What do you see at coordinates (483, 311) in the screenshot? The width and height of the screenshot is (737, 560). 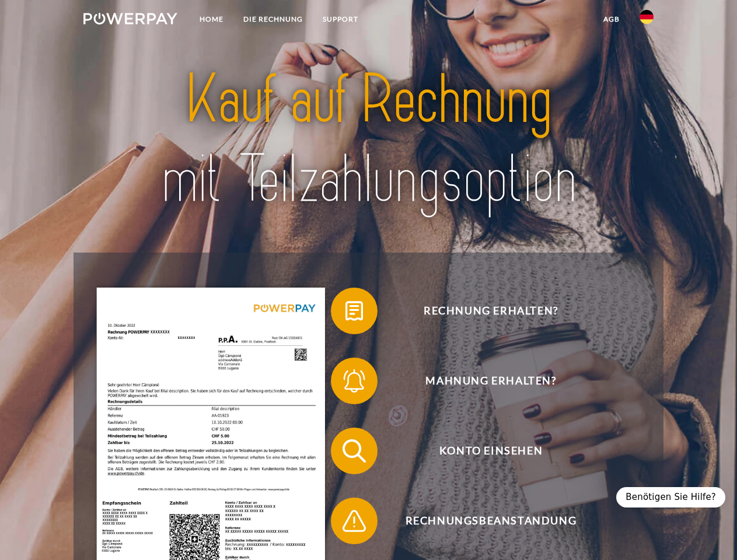 I see `button: Rechnung erhalten?` at bounding box center [483, 311].